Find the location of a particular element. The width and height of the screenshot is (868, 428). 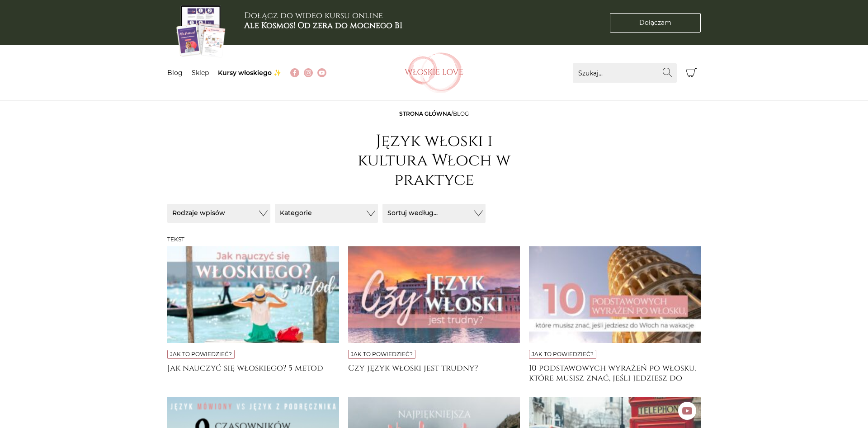

a: Strona główna is located at coordinates (425, 113).